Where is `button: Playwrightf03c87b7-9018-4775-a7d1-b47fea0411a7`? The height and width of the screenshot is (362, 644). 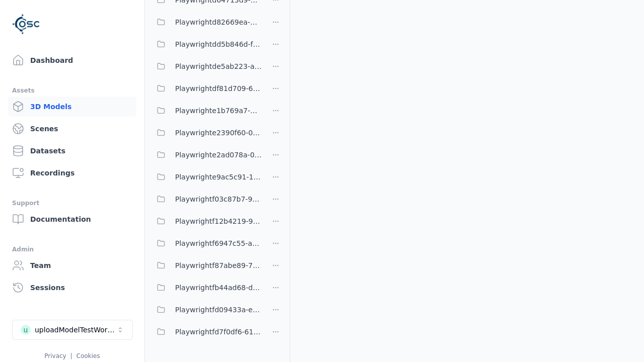
button: Playwrightf03c87b7-9018-4775-a7d1-b47fea0411a7 is located at coordinates (206, 199).